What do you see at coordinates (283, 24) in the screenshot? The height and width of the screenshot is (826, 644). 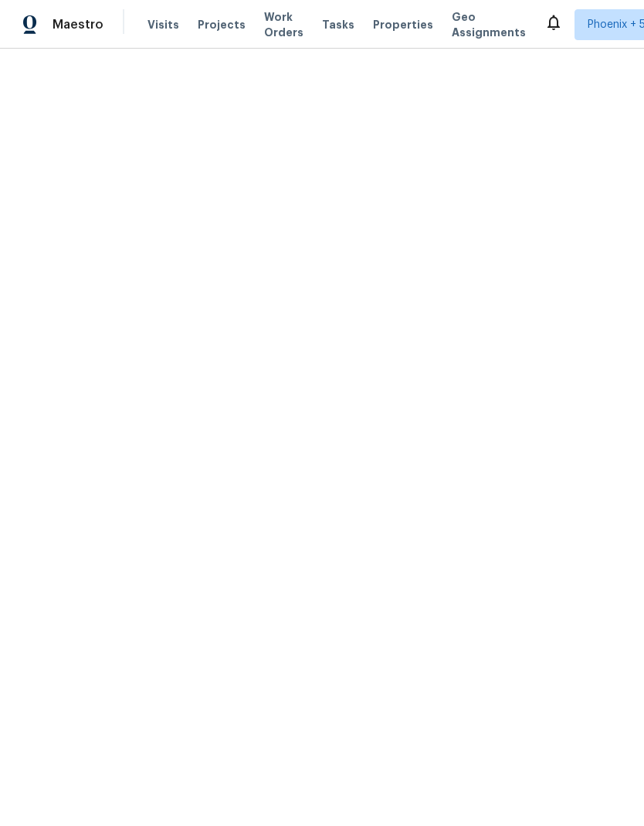 I see `span: Work Orders` at bounding box center [283, 24].